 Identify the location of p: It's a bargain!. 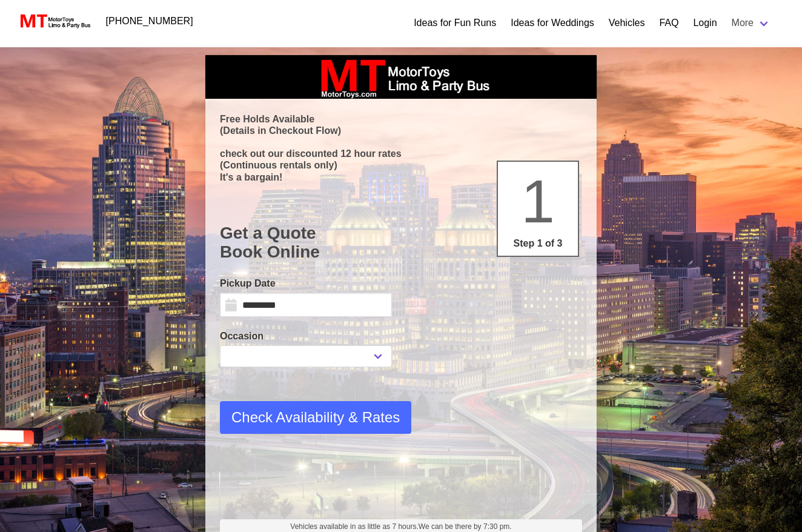
(401, 177).